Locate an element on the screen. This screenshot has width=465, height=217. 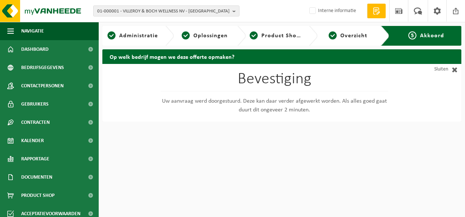
a: Sluiten is located at coordinates (428, 69).